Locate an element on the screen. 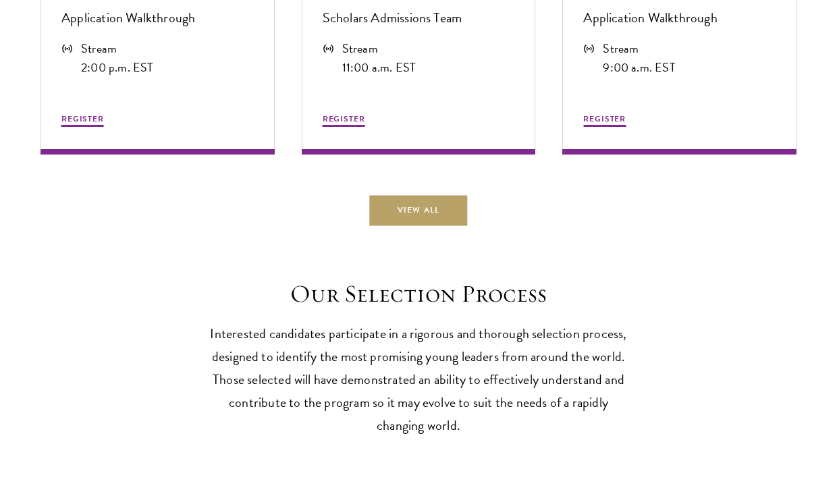 Image resolution: width=837 pixels, height=496 pixels. p: Interested candidates participate in a rigorous and thorough selection process, designed to ident... is located at coordinates (419, 379).